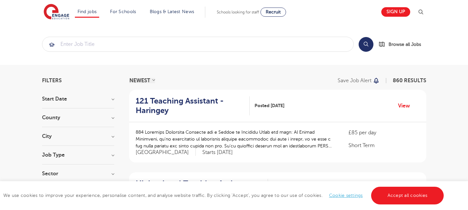 The height and width of the screenshot is (210, 468). I want to click on span: Schools looking for staff, so click(238, 12).